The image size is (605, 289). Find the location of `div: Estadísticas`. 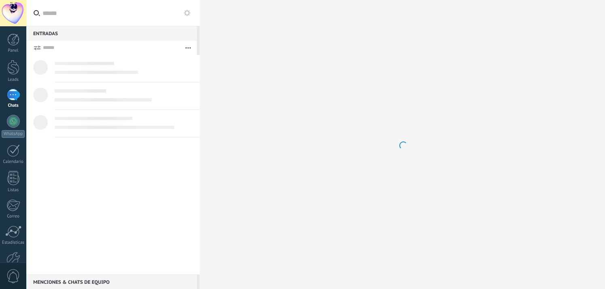

div: Estadísticas is located at coordinates (13, 243).